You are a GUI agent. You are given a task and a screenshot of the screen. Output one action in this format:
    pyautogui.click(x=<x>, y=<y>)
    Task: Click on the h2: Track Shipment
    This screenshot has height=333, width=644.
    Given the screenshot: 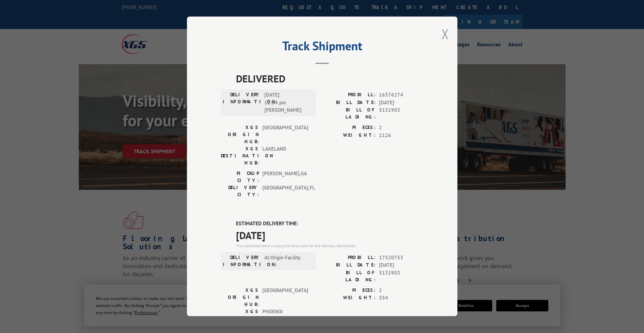 What is the action you would take?
    pyautogui.click(x=322, y=48)
    